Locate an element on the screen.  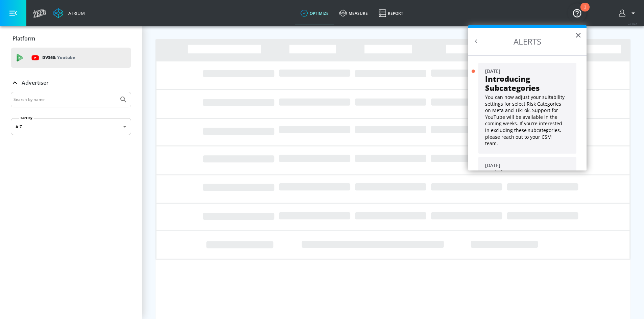
p: You can now adjust your suitability settings for select Risk Categories on Meta and TikTok. Suppo... is located at coordinates (525, 120).